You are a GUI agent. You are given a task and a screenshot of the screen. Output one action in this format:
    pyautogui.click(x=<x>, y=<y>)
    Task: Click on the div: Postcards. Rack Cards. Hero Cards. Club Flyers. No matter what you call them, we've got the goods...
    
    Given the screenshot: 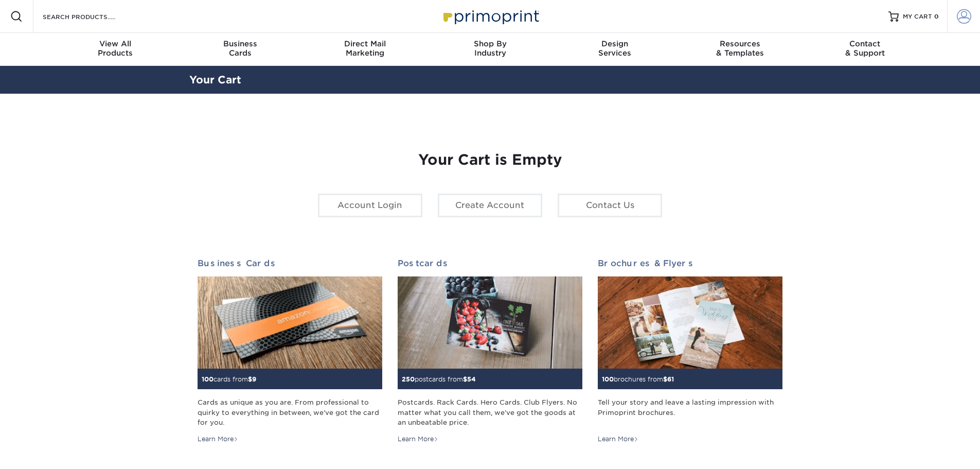 What is the action you would take?
    pyautogui.click(x=490, y=411)
    